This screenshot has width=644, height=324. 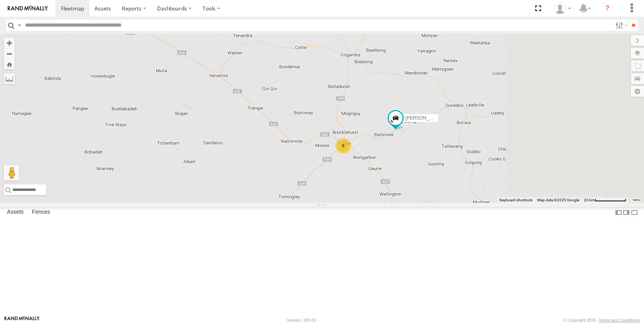 What do you see at coordinates (28, 8) in the screenshot?
I see `img: rand-logo.svg` at bounding box center [28, 8].